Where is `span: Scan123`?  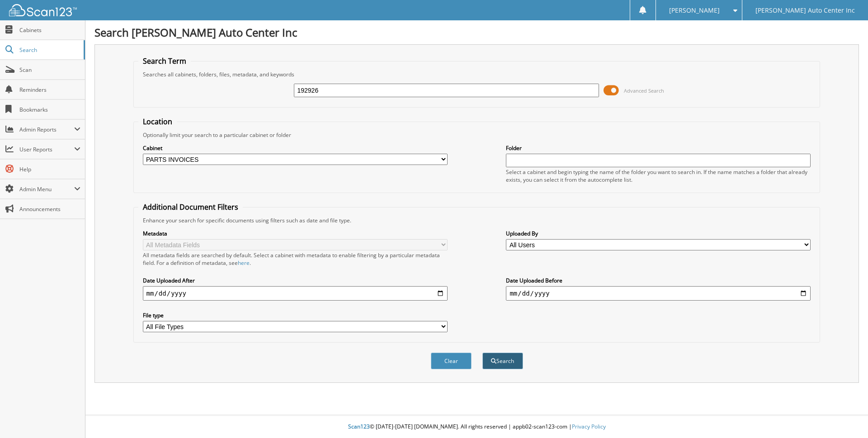
span: Scan123 is located at coordinates (359, 426).